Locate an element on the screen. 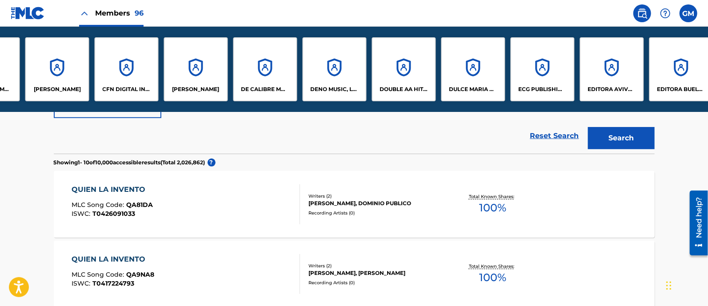 This screenshot has height=306, width=708. a: AccountsEDITORA AVIVAR, LLC is located at coordinates (612, 69).